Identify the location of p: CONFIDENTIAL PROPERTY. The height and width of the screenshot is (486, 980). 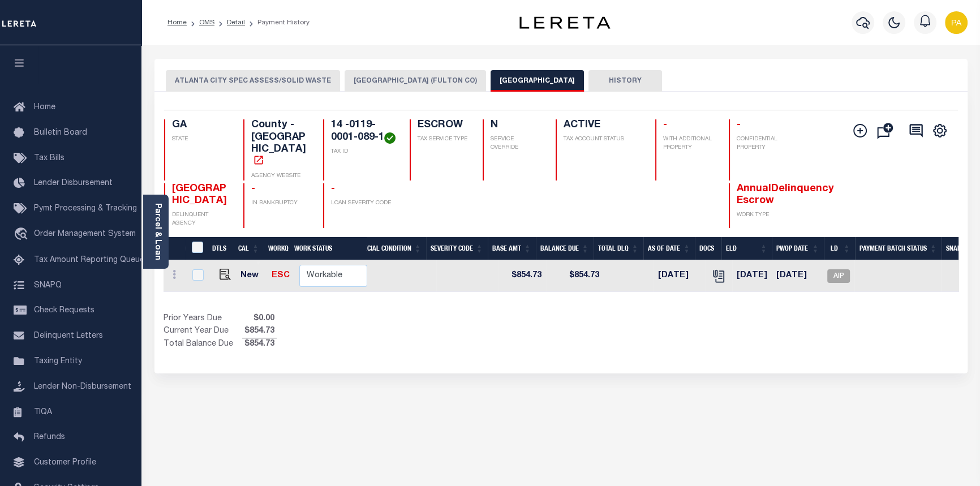
(766, 144).